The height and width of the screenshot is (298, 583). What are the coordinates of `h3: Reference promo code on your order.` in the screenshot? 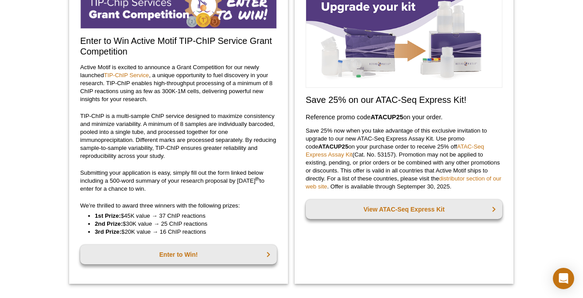 It's located at (404, 117).